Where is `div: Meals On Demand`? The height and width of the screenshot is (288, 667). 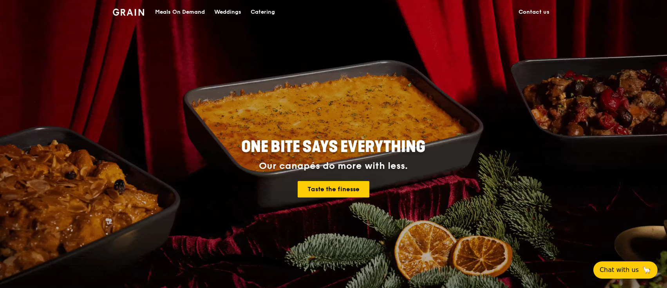 div: Meals On Demand is located at coordinates (180, 12).